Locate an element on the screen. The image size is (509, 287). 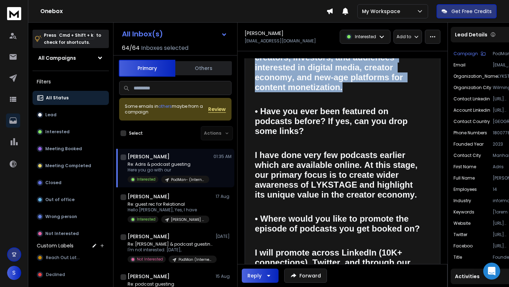
button: Lead is located at coordinates (71, 115).